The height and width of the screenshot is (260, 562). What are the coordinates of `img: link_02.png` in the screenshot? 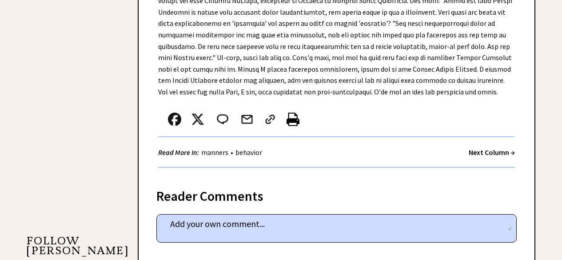 It's located at (270, 119).